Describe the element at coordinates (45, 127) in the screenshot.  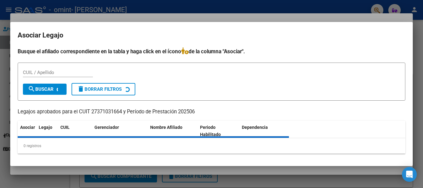
I see `span: Legajo` at that location.